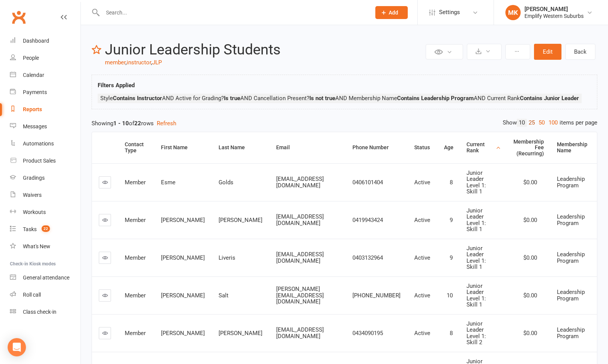  I want to click on a: Roll call, so click(45, 295).